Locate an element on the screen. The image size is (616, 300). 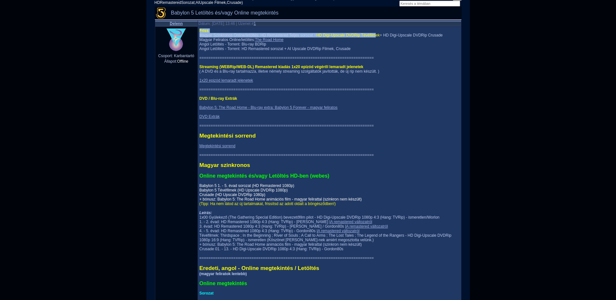
a: 1 is located at coordinates (254, 24).